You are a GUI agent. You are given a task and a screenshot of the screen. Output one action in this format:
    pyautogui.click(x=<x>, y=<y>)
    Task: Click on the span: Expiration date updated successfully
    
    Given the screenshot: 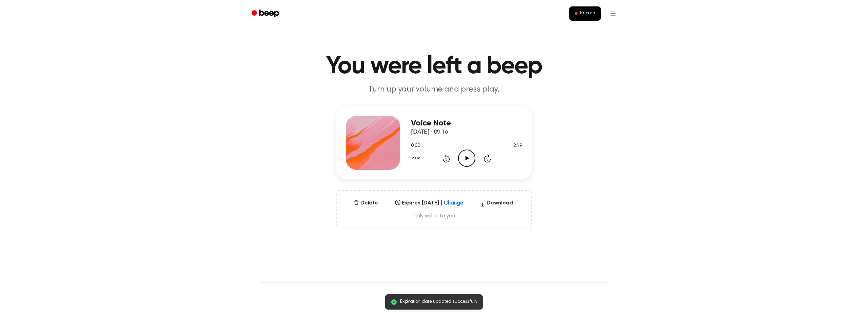 What is the action you would take?
    pyautogui.click(x=439, y=302)
    